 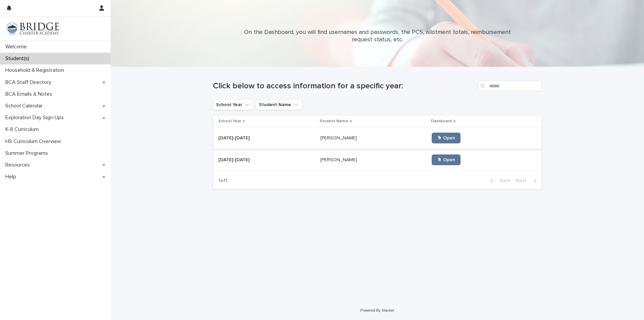 I want to click on p: School Calendar, so click(x=25, y=106).